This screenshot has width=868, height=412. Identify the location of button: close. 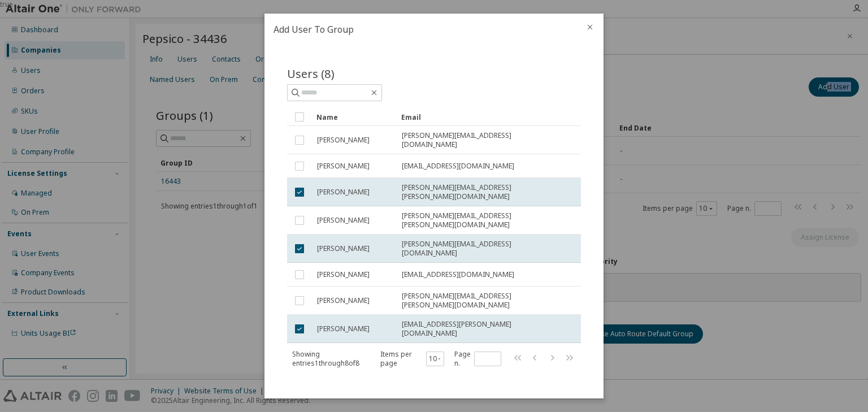
(590, 27).